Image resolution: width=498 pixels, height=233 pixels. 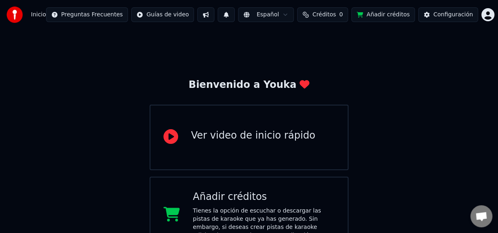 What do you see at coordinates (249, 85) in the screenshot?
I see `div: Bienvenido a Youka` at bounding box center [249, 85].